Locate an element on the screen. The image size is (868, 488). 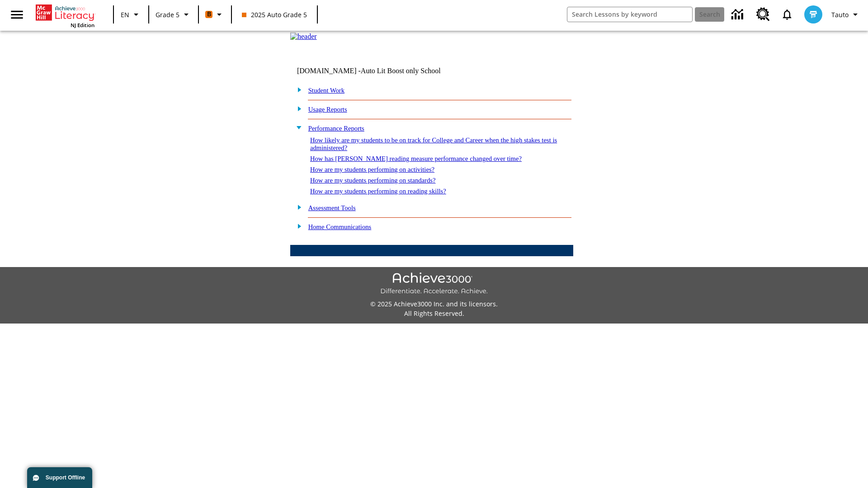
a: Resource Center, Will open in new tab is located at coordinates (763, 15).